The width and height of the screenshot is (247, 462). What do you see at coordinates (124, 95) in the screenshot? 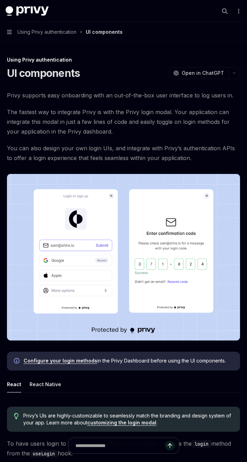
I see `span: Privy supports easy onboarding with an out-of-the-box user interface to log users in.` at bounding box center [124, 95].